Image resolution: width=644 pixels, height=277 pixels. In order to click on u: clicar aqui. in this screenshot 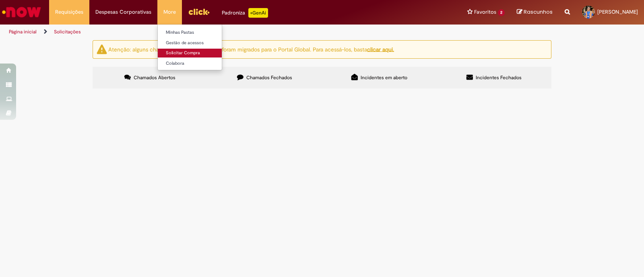, I will do `click(380, 49)`.